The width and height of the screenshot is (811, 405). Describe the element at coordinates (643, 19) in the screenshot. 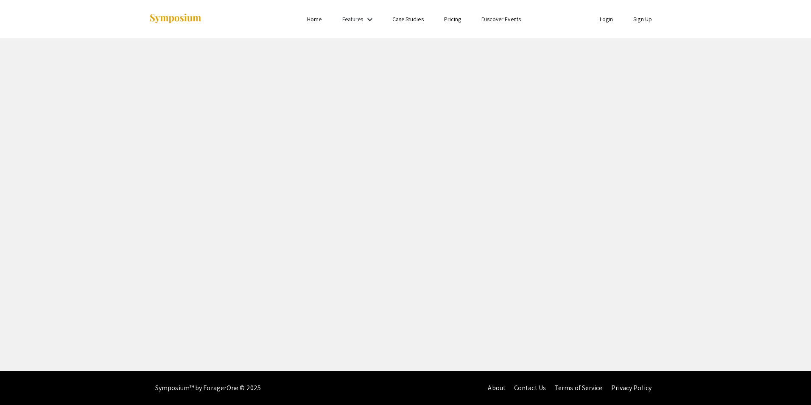

I see `a: Sign Up` at that location.